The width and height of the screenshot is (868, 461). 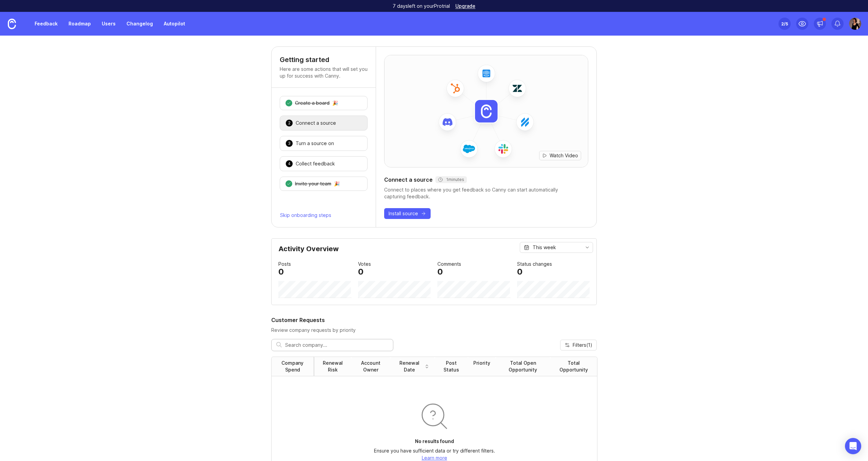 I want to click on span: ( 1 ), so click(x=589, y=345).